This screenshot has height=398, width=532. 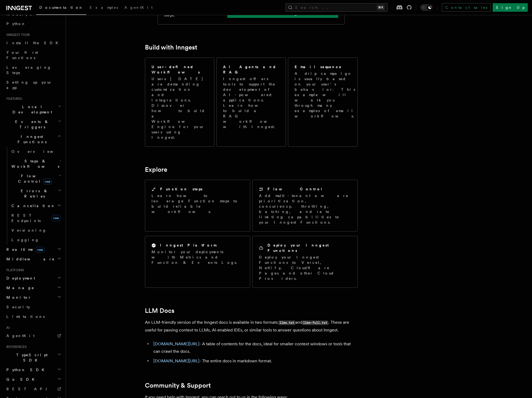 I want to click on a: Versioning, so click(x=36, y=230).